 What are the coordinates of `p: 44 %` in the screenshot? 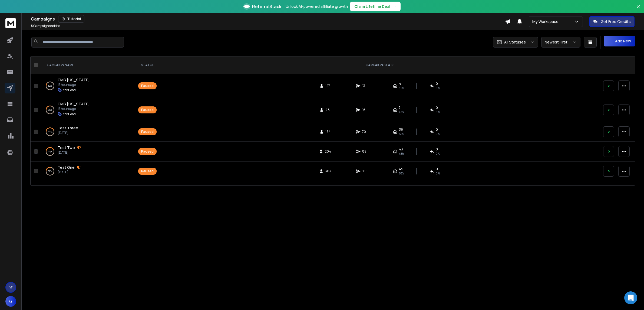 It's located at (50, 132).